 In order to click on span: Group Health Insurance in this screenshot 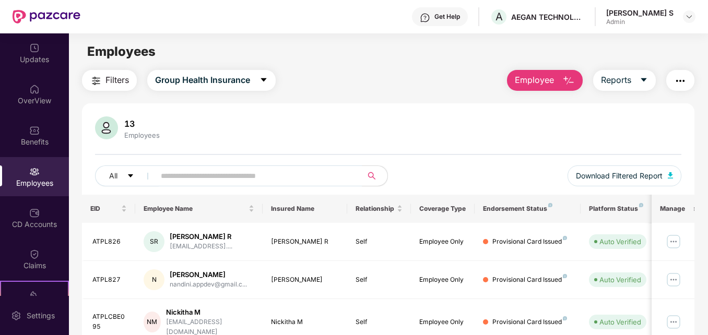, I will do `click(203, 80)`.